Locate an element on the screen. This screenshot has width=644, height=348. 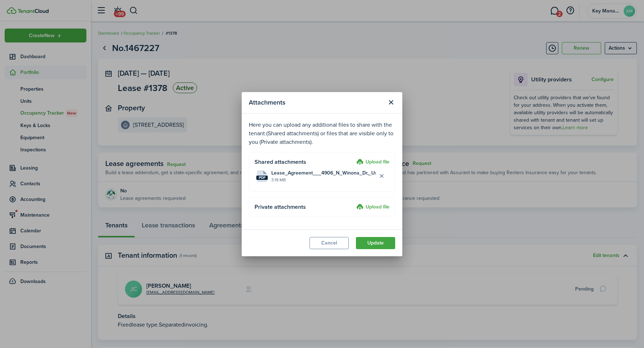
button: Cancel is located at coordinates (329, 243).